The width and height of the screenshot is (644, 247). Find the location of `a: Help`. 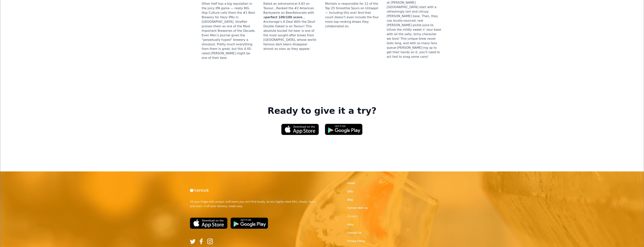

a: Help is located at coordinates (351, 225).